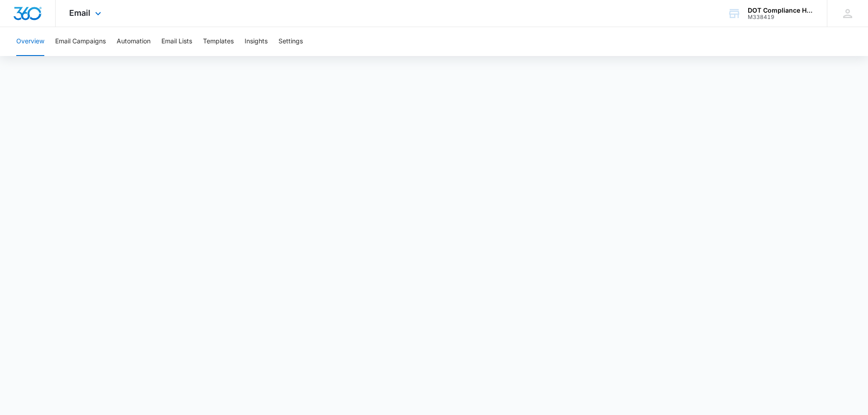 This screenshot has width=868, height=415. I want to click on button: Overview, so click(30, 41).